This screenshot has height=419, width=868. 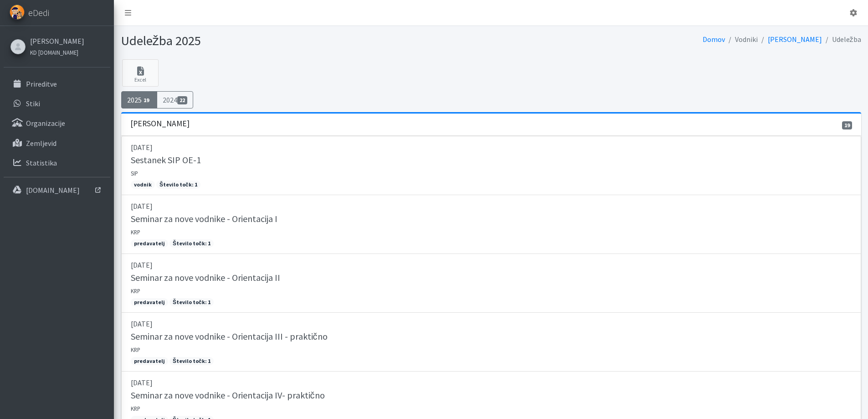 What do you see at coordinates (204, 219) in the screenshot?
I see `h5: Seminar za nove vodnike - Orientacija I` at bounding box center [204, 219].